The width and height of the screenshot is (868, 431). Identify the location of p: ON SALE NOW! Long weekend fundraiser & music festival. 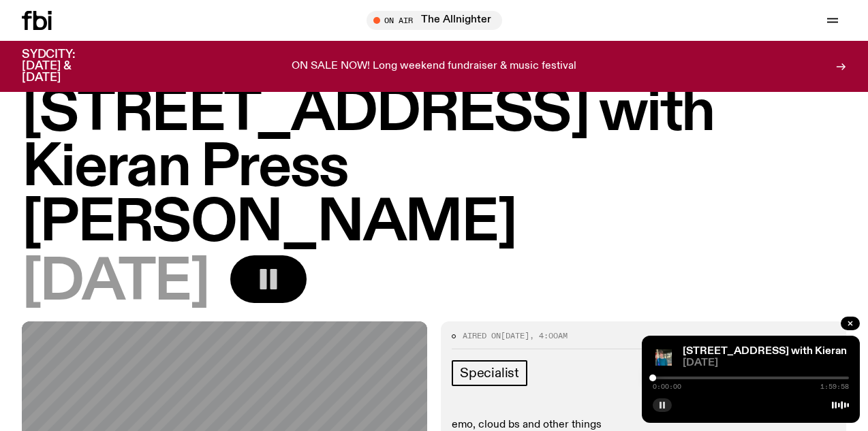
(434, 67).